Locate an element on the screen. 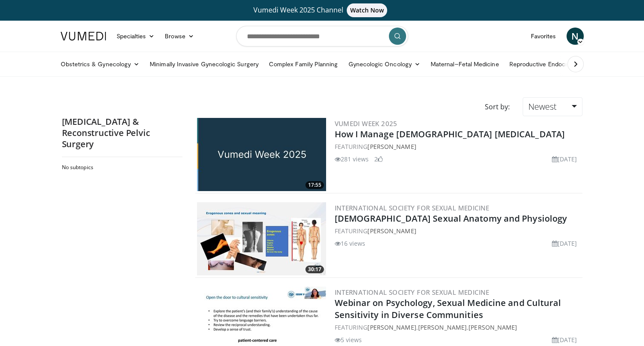 Image resolution: width=644 pixels, height=346 pixels. a: 17:55 is located at coordinates (261, 155).